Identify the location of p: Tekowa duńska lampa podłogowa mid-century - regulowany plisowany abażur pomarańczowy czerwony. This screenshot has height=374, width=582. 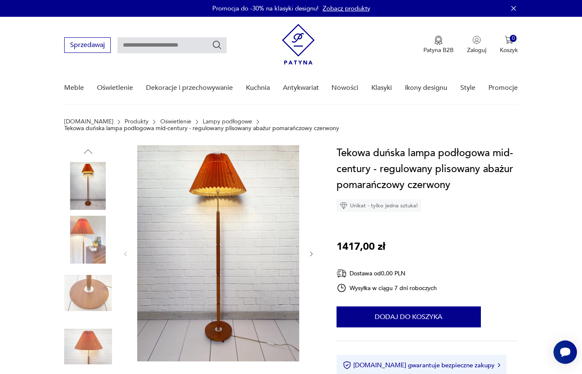
(201, 128).